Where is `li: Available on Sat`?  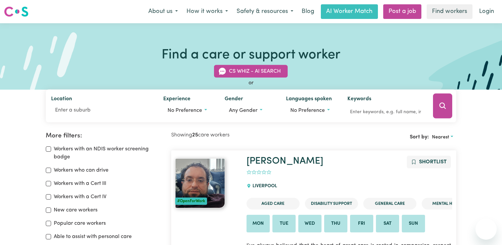
li: Available on Sat is located at coordinates (387, 223).